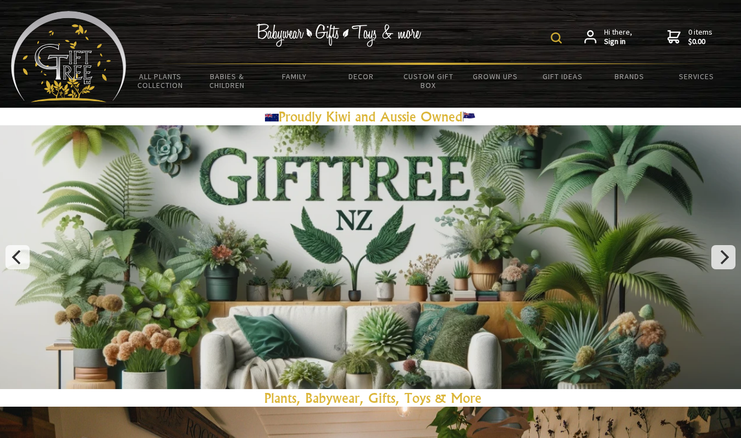 The height and width of the screenshot is (438, 741). What do you see at coordinates (700, 42) in the screenshot?
I see `strong: $0.00` at bounding box center [700, 42].